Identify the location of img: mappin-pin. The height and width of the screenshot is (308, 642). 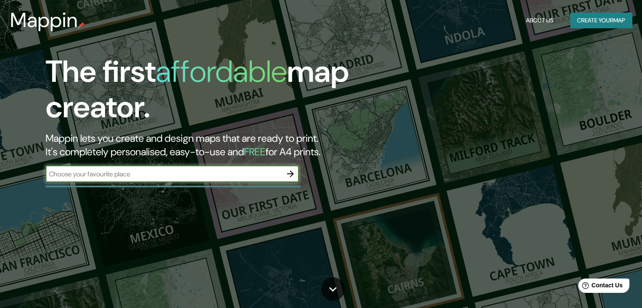
(81, 25).